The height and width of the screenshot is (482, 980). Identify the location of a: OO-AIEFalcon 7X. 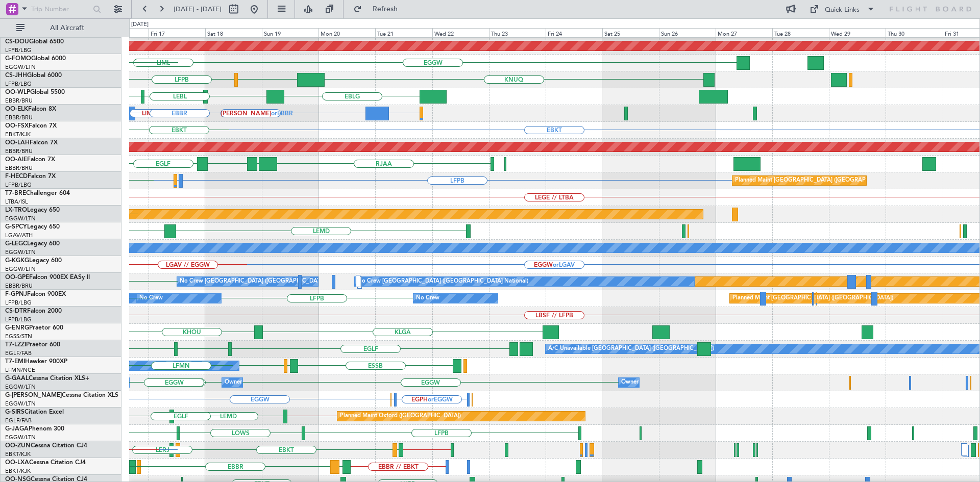
(30, 159).